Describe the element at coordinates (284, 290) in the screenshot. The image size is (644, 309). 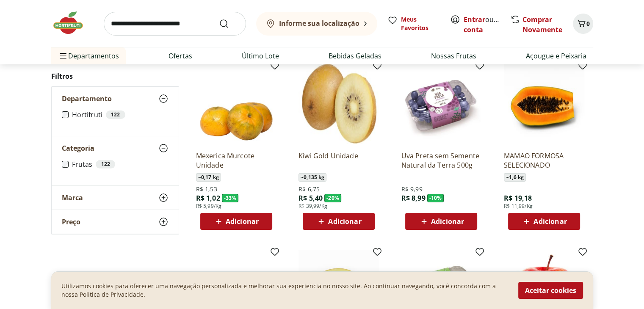
I see `p: Utilizamos cookies para oferecer uma navegação personalizada e melhorar sua experiencia no nosso ...` at that location.